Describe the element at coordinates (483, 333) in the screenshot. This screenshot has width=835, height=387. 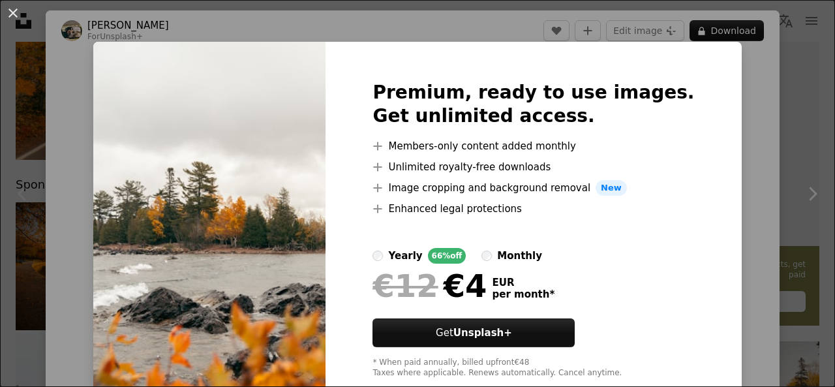
I see `strong: Unsplash+` at that location.